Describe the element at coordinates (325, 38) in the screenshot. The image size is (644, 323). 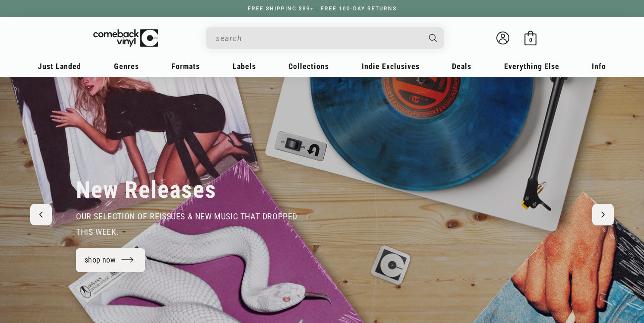
I see `div: Search` at that location.